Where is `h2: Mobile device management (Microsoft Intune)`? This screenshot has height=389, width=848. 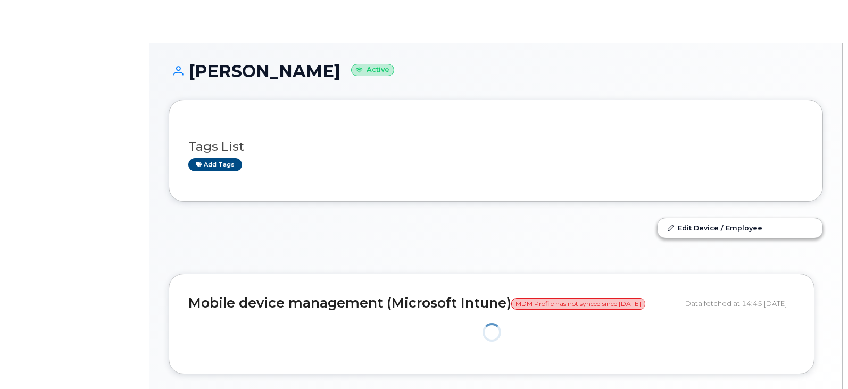 h2: Mobile device management (Microsoft Intune) is located at coordinates (432, 303).